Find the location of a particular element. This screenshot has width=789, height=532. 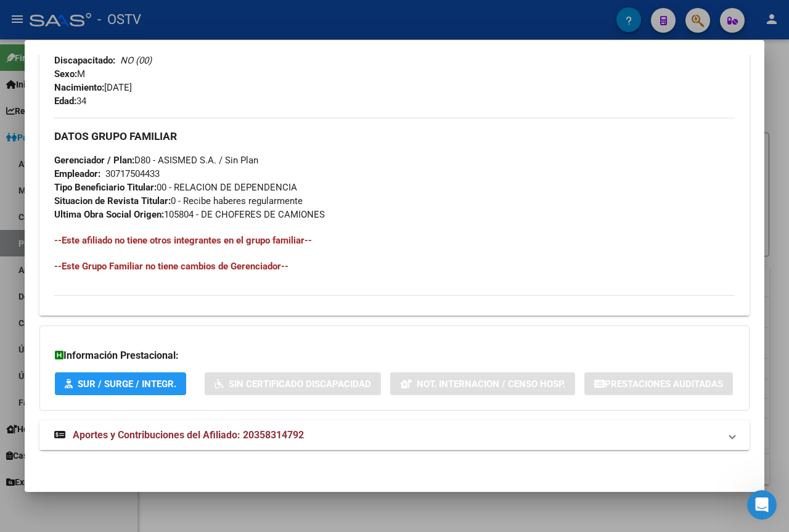

strong: Situacion de Revista Titular: is located at coordinates (112, 201).